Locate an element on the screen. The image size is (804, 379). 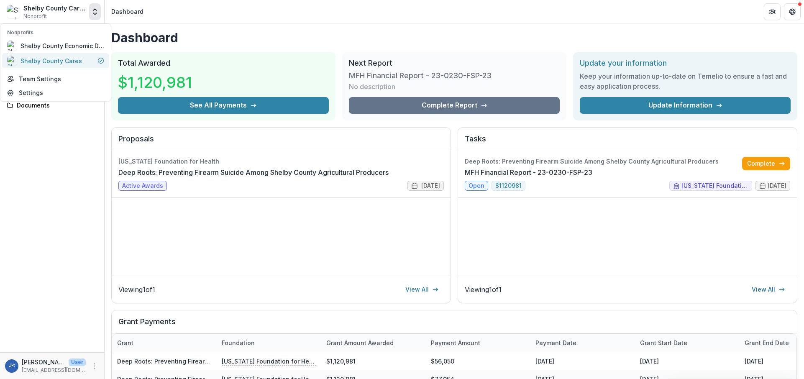
a: Complete is located at coordinates (766, 163).